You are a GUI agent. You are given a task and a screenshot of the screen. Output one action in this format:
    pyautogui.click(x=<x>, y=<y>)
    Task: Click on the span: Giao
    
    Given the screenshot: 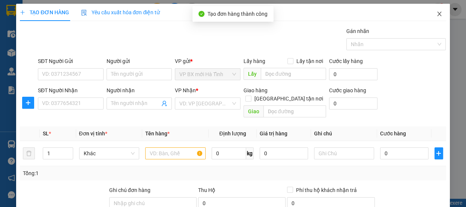 What is the action you would take?
    pyautogui.click(x=253, y=111)
    